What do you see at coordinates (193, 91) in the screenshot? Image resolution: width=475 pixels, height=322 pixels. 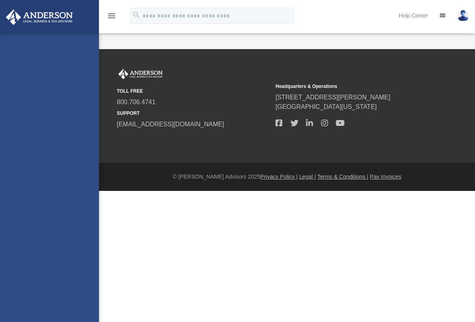 I see `small: TOLL FREE` at bounding box center [193, 91].